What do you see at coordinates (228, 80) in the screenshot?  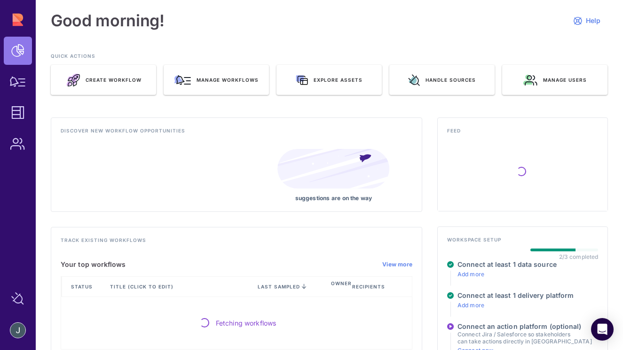 I see `span: Manage workflows` at bounding box center [228, 80].